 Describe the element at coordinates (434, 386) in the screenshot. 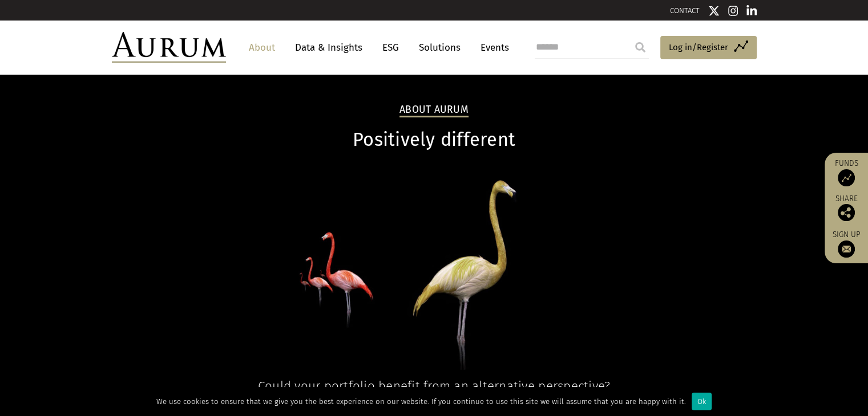

I see `h4: Could your portfolio benefit from an alternative perspective?` at that location.